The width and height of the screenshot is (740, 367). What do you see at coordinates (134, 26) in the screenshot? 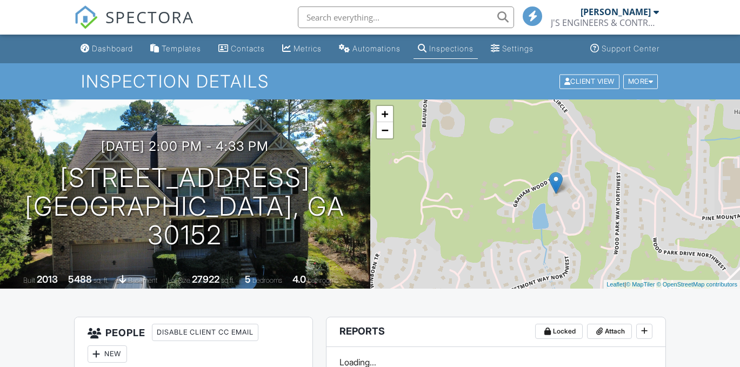
I see `a: SPECTORA` at bounding box center [134, 26].